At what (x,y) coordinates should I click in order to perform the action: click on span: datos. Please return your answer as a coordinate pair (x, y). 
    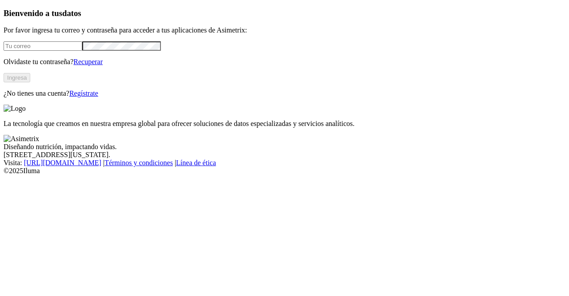
    Looking at the image, I should click on (72, 13).